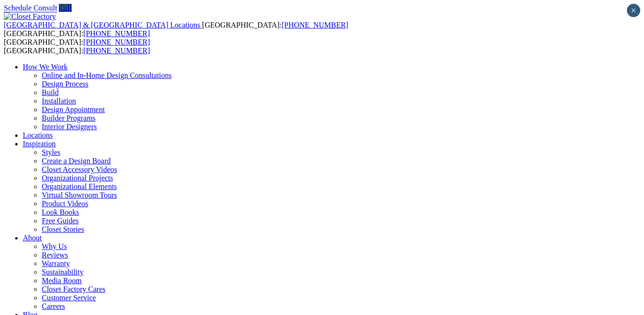 The height and width of the screenshot is (315, 644). What do you see at coordinates (73, 110) in the screenshot?
I see `a: Design Appointment` at bounding box center [73, 110].